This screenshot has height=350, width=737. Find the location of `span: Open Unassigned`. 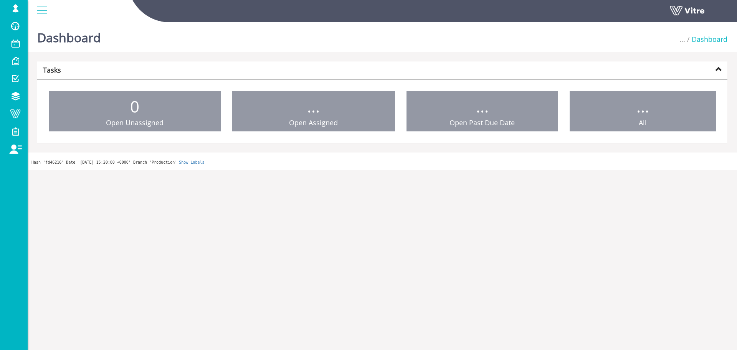

span: Open Unassigned is located at coordinates (135, 122).